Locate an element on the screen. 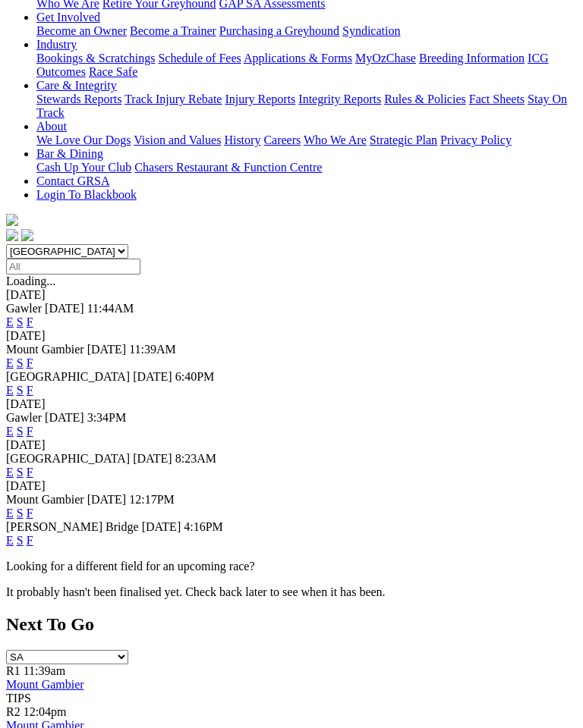 The image size is (583, 728). div: Get Involved is located at coordinates (307, 31).